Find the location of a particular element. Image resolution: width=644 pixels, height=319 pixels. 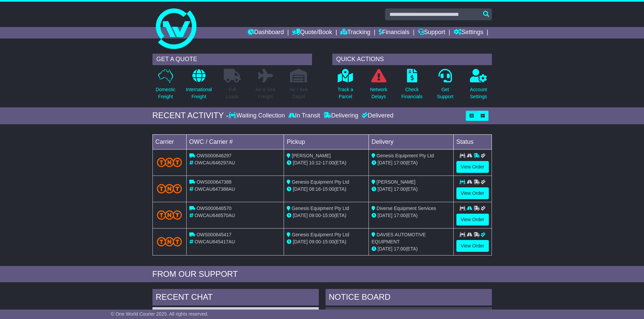

p: Domestic Freight is located at coordinates (165, 93).